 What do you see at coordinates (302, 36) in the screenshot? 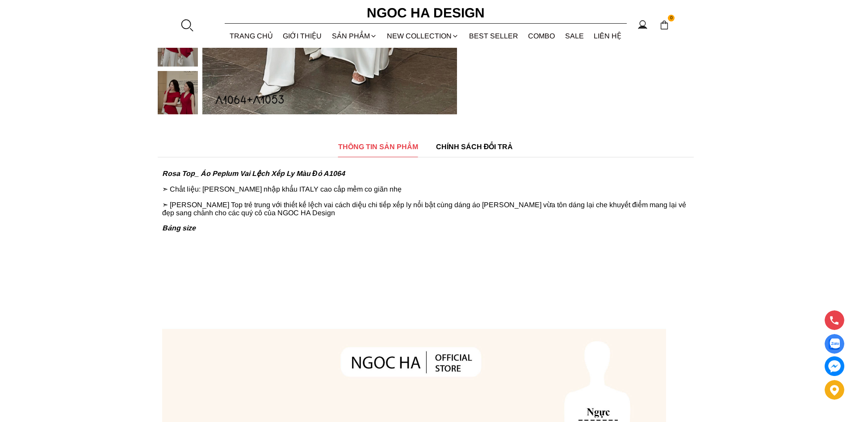
I see `a: GIỚI THIỆU` at bounding box center [302, 36].